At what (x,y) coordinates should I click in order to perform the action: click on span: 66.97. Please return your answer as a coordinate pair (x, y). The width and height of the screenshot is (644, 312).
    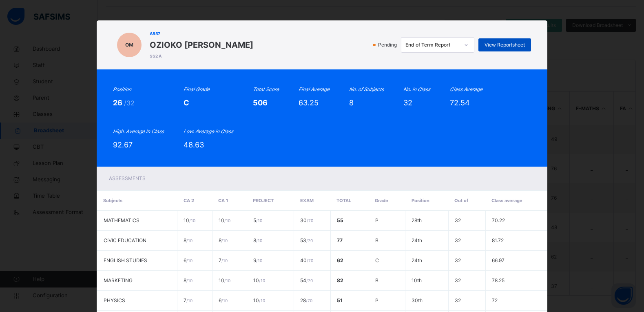
    Looking at the image, I should click on (498, 260).